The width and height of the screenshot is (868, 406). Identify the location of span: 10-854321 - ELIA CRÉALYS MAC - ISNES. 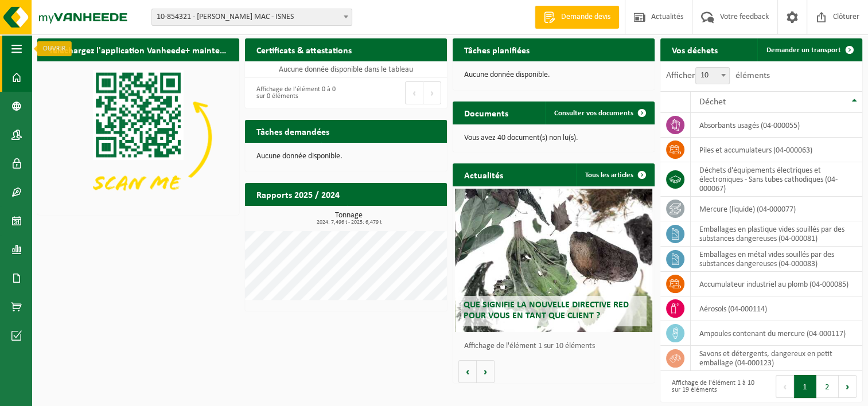
(252, 17).